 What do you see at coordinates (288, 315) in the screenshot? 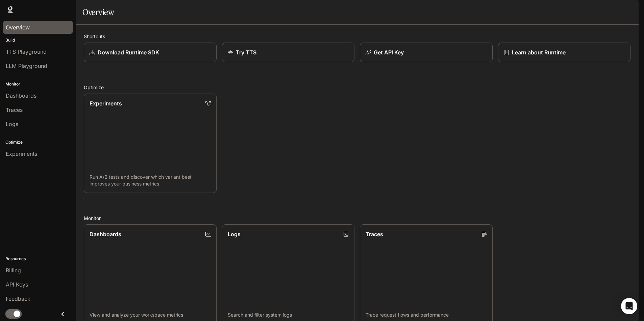
I see `p: Search and filter system logs` at bounding box center [288, 315].